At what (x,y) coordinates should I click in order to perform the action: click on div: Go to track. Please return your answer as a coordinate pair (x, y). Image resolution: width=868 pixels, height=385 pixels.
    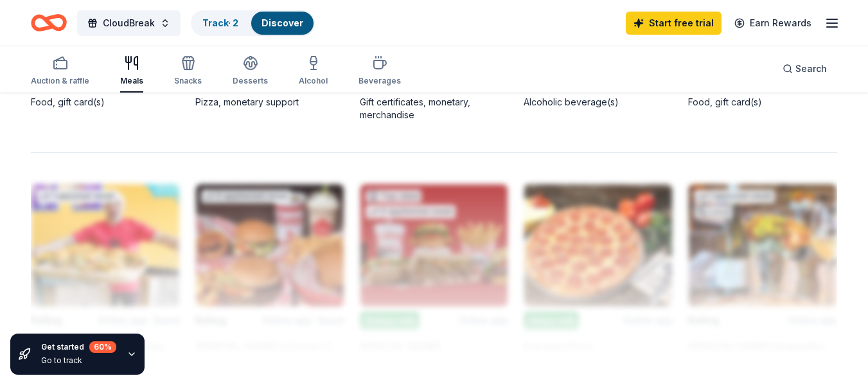
    Looking at the image, I should click on (78, 360).